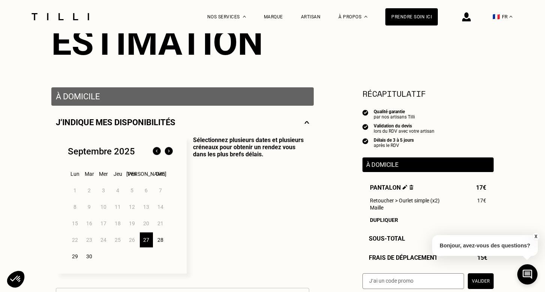 The image size is (545, 292). I want to click on div: lors du RDV avec votre artisan, so click(404, 131).